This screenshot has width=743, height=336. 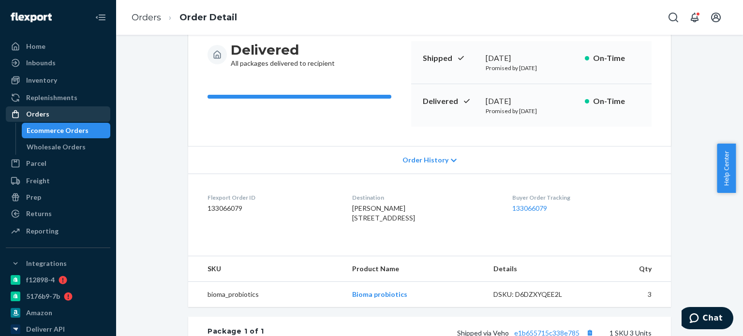 I want to click on a: 5176b9-7b, so click(x=58, y=297).